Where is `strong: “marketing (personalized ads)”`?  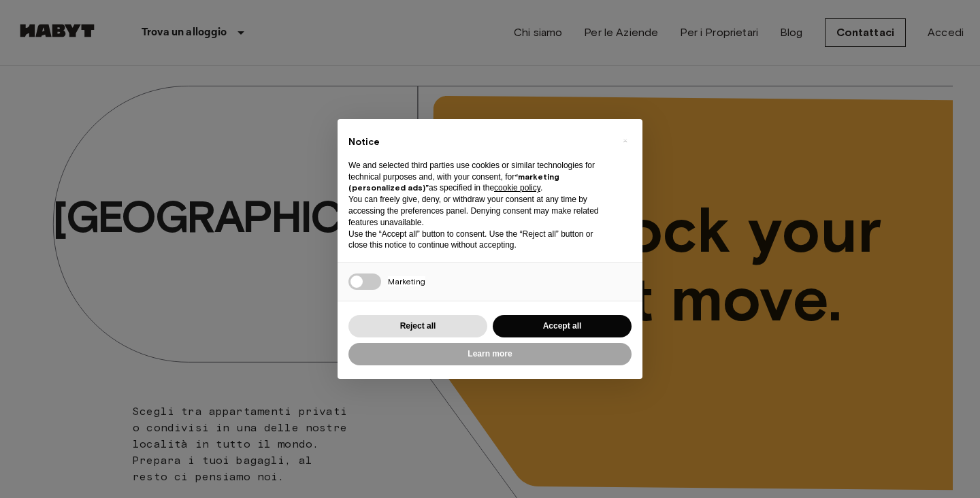
strong: “marketing (personalized ads)” is located at coordinates (454, 183).